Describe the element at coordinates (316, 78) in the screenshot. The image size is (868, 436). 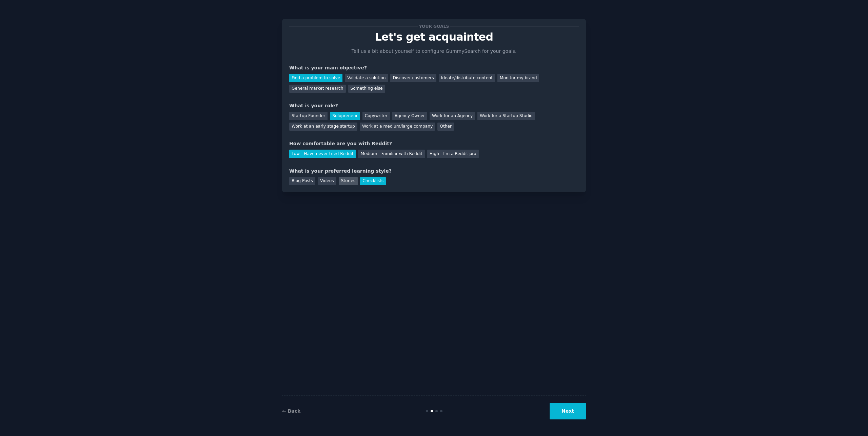
I see `div: Find a problem to solve` at that location.